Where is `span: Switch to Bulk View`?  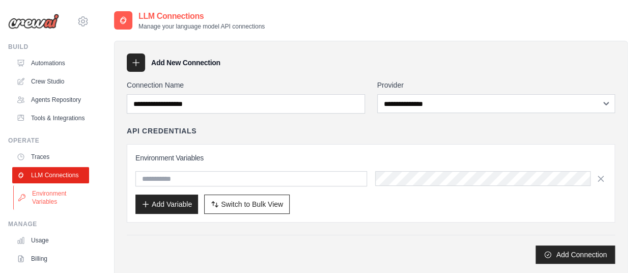
span: Switch to Bulk View is located at coordinates (252, 204).